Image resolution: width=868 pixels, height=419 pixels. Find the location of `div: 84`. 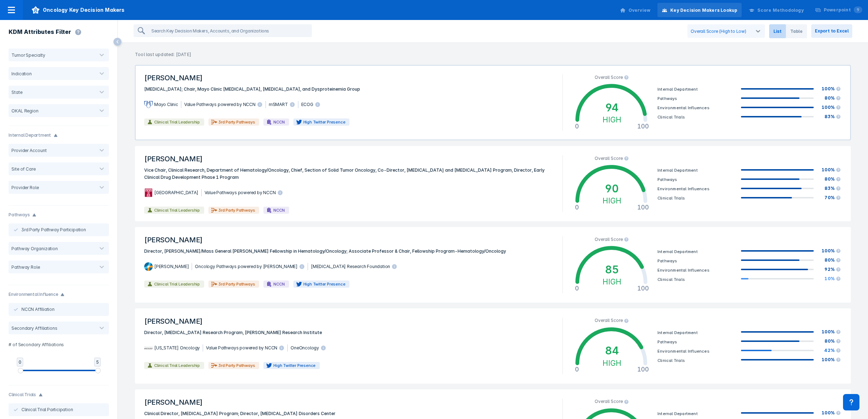

div: 84 is located at coordinates (612, 350).